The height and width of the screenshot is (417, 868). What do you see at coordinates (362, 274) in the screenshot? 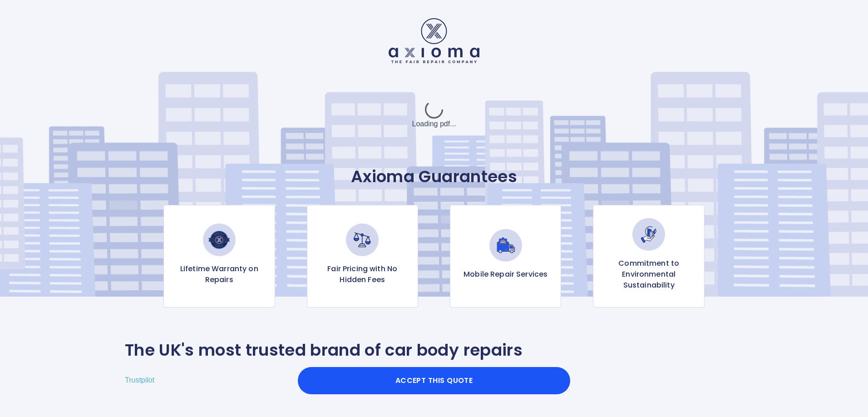
I see `p: Fair Pricing with No Hidden Fees` at bounding box center [362, 274].